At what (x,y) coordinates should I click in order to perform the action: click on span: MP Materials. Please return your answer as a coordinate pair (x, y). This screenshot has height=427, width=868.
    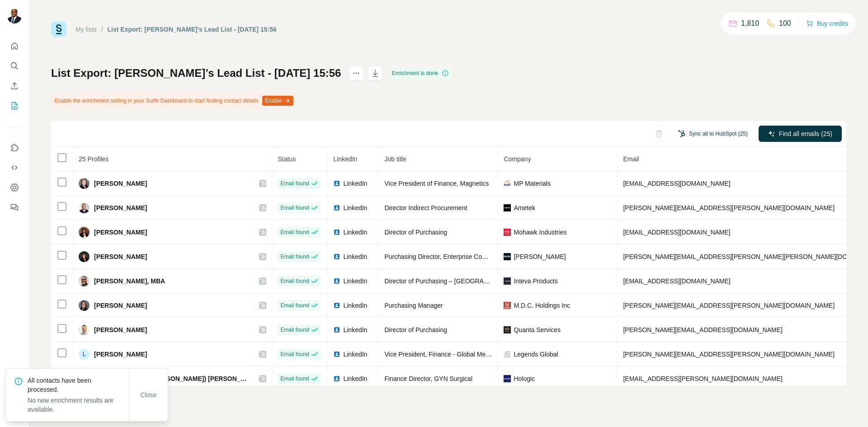
    Looking at the image, I should click on (532, 183).